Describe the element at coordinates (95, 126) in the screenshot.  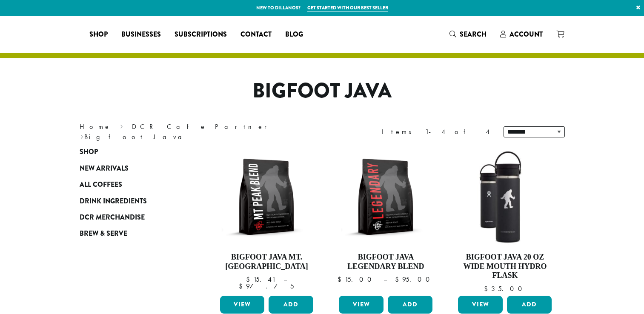
I see `a: Home` at that location.